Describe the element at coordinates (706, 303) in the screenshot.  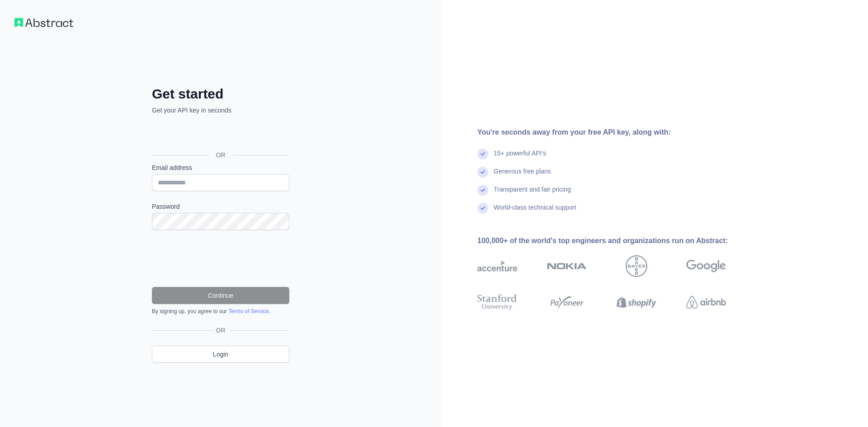
I see `img: airbnb` at that location.